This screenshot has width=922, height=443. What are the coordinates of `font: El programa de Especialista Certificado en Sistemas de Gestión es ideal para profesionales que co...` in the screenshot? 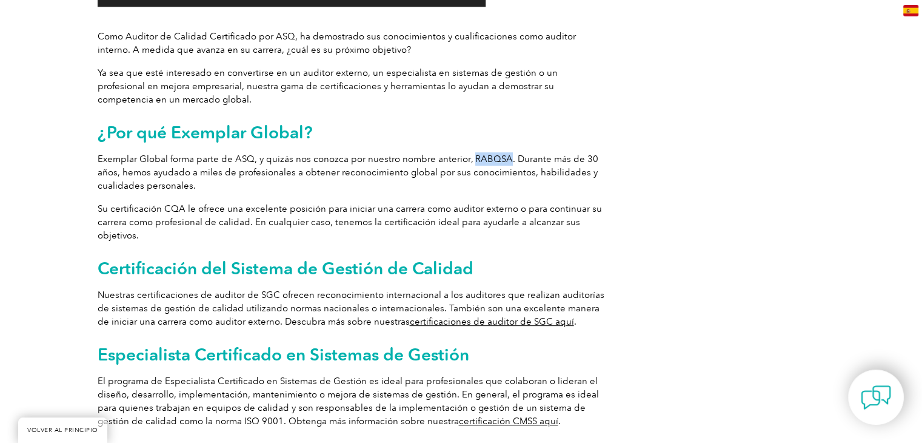 It's located at (348, 401).